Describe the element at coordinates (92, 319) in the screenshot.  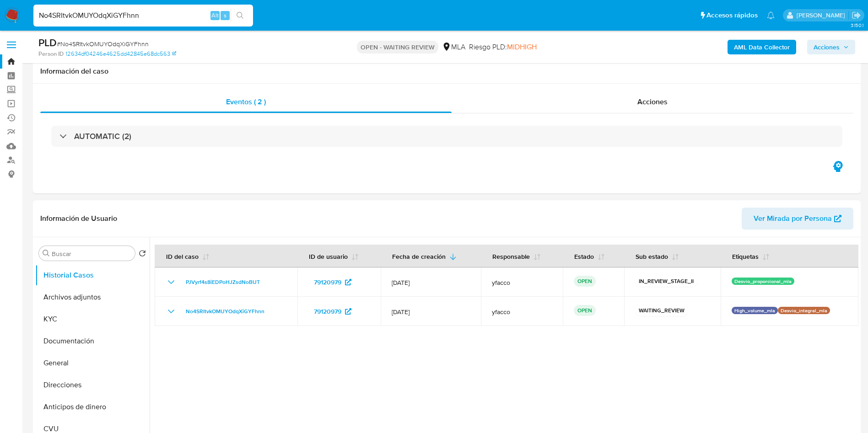
I see `button: KYC` at that location.